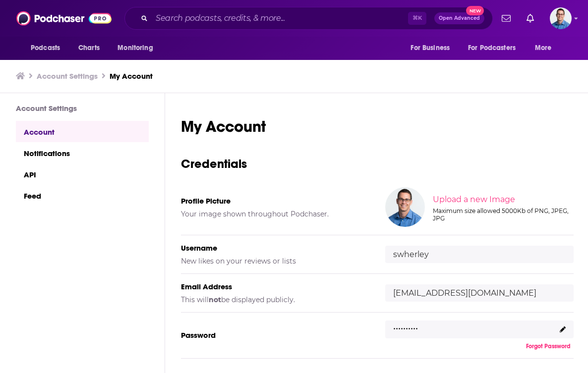  I want to click on a: Feed, so click(82, 195).